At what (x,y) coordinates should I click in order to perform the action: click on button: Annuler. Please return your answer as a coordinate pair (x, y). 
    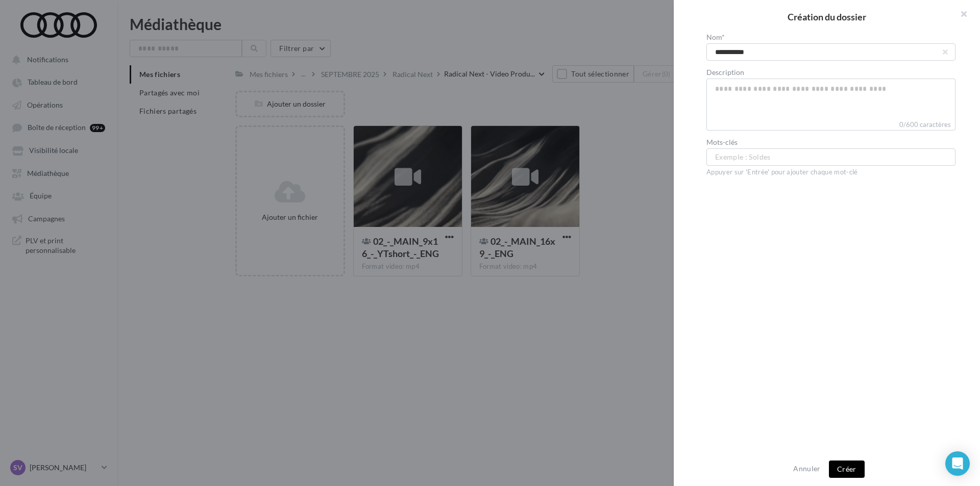
    Looking at the image, I should click on (806, 469).